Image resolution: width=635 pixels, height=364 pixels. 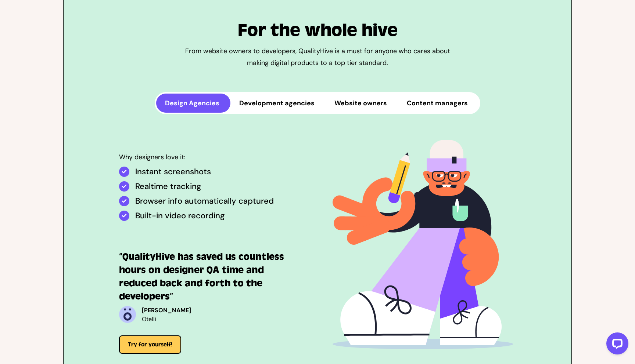 I want to click on p: From website owners to developers, QualityHive is a must for anyone who cares about making digita..., so click(x=317, y=57).